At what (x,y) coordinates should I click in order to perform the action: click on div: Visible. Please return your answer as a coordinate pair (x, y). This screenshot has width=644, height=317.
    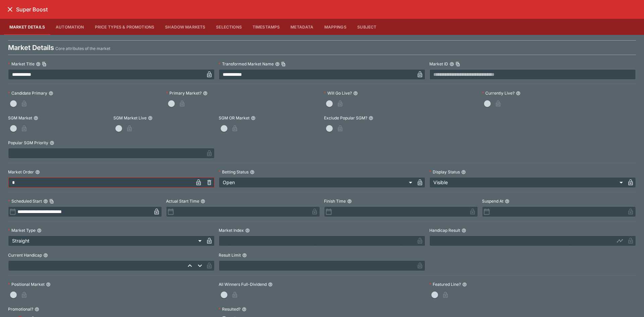
    Looking at the image, I should click on (527, 183).